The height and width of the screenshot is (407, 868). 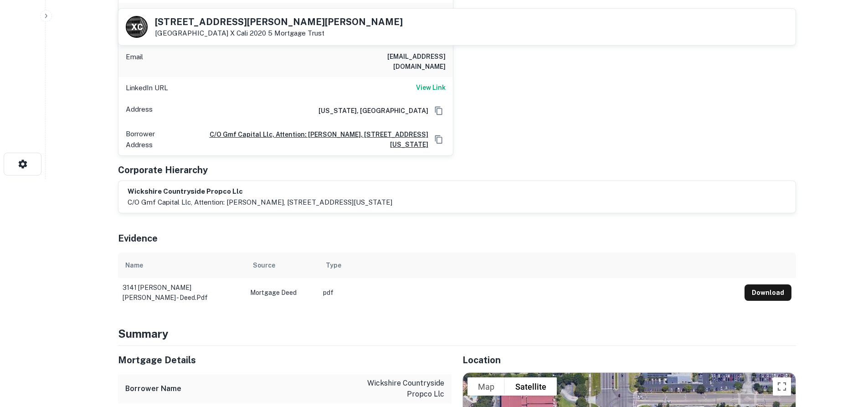 I want to click on div: Type, so click(x=334, y=265).